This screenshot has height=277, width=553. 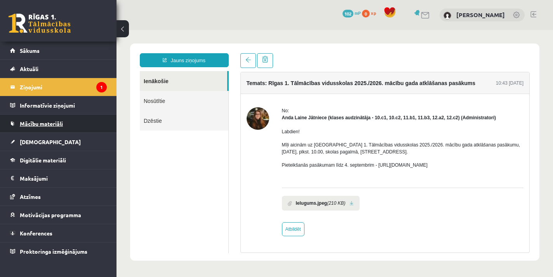 I want to click on img: Daniels Andrejs Mažis, so click(x=448, y=16).